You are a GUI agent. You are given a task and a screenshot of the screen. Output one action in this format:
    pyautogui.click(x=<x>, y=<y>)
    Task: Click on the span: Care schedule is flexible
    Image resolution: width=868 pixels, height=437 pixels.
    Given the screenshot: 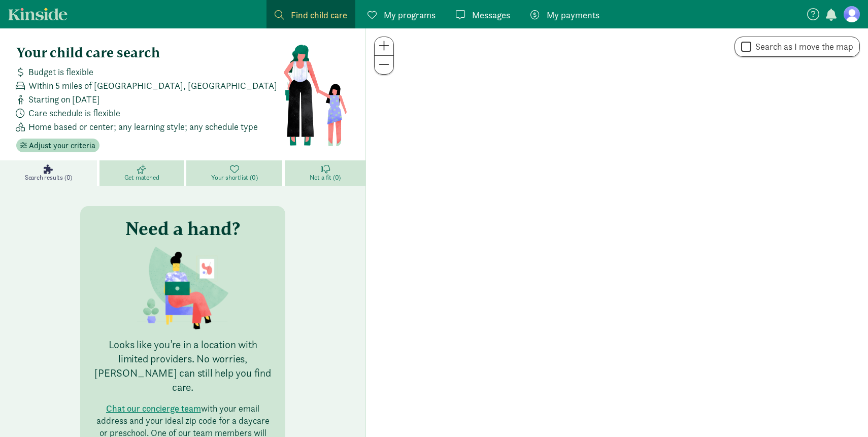 What is the action you would take?
    pyautogui.click(x=74, y=112)
    